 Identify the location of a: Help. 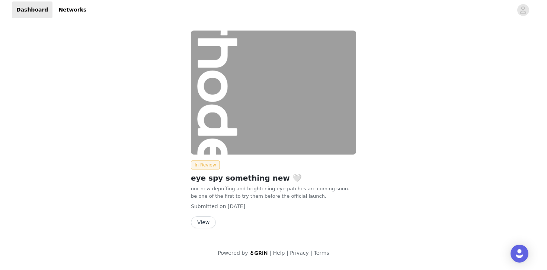
(279, 253).